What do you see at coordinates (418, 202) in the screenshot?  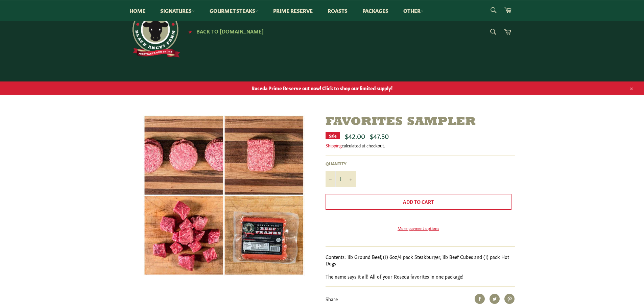 I see `button: Add to Cart` at bounding box center [418, 202].